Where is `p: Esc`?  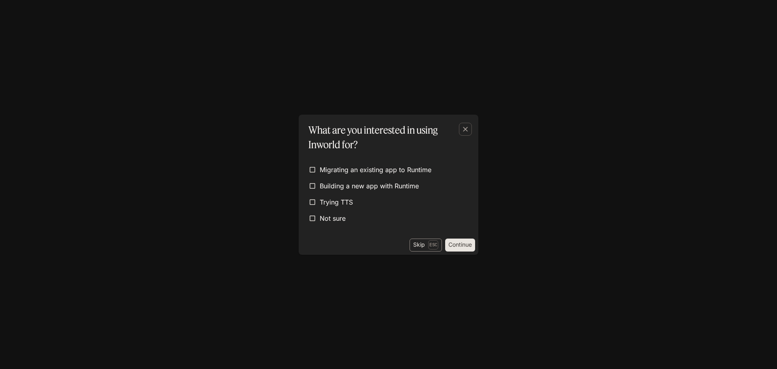
p: Esc is located at coordinates (433, 244).